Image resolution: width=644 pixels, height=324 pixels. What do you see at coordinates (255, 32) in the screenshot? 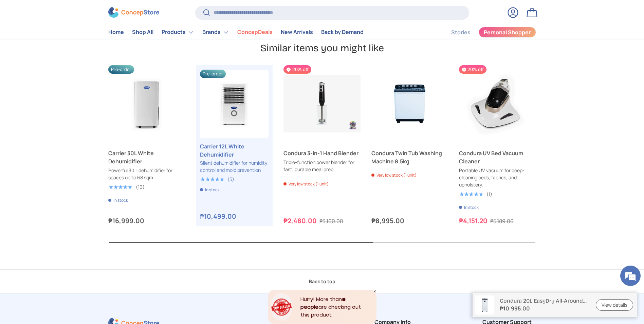
I see `a: ConcepDeals` at bounding box center [255, 32].